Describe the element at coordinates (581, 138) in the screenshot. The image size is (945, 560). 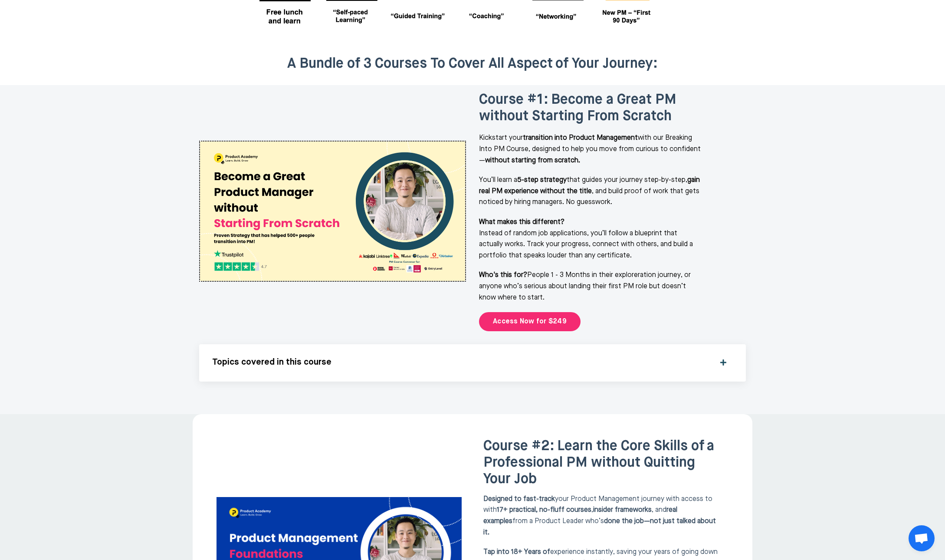
I see `strong: transition into Product Management` at that location.